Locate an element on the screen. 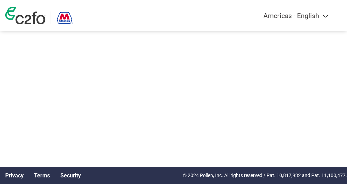 The height and width of the screenshot is (184, 347). a: Security is located at coordinates (70, 175).